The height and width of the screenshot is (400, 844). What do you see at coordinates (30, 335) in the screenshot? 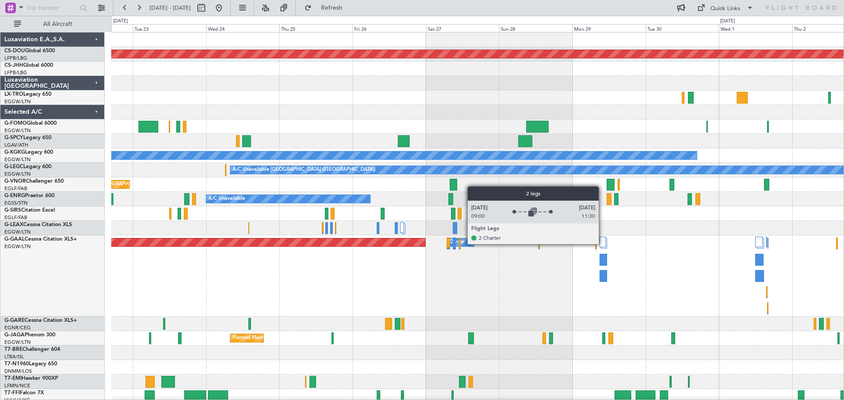
I see `a: G-JAGAPhenom 300` at bounding box center [30, 335].